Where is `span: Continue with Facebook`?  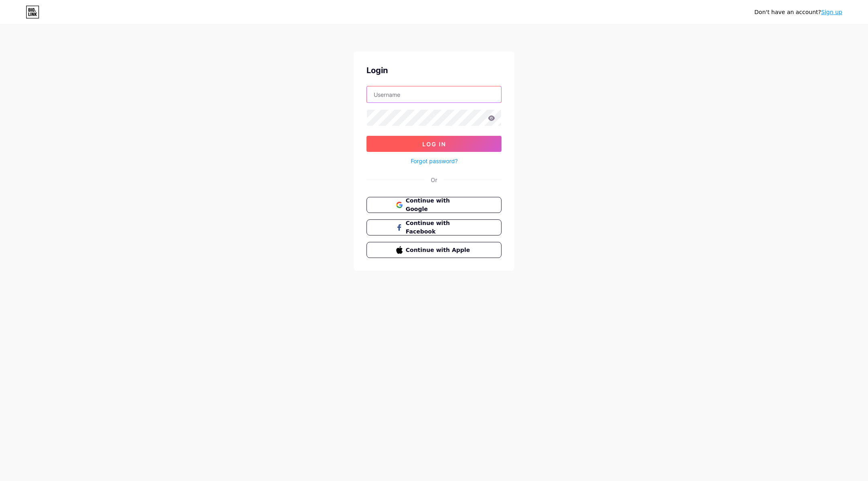
span: Continue with Facebook is located at coordinates (439, 227).